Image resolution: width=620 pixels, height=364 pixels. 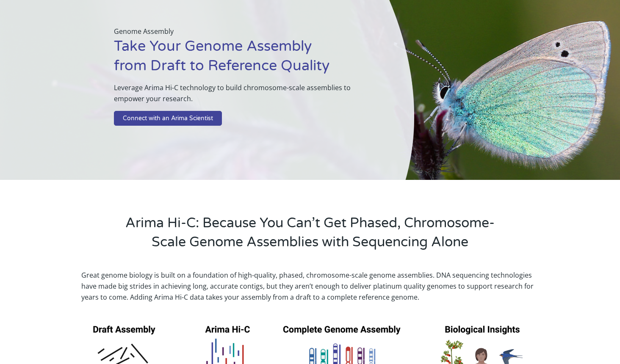 I want to click on a: Connect with an Arima Scientist, so click(x=168, y=119).